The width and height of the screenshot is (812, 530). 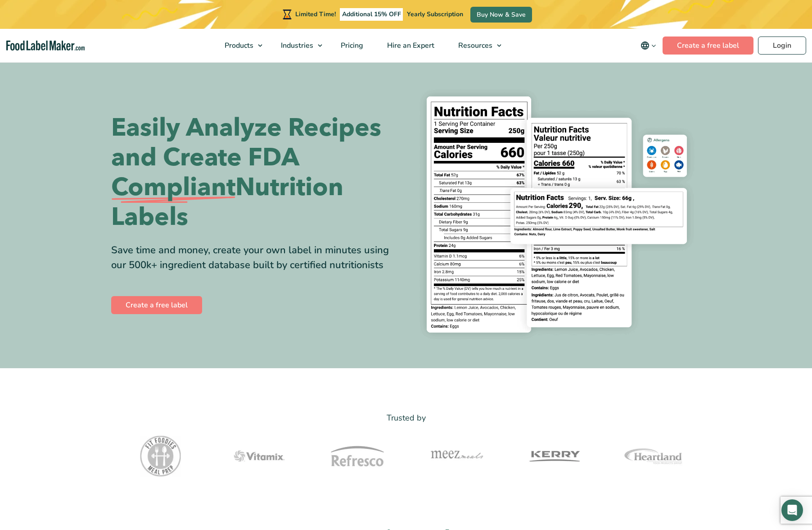 I want to click on a: Industries, so click(x=298, y=46).